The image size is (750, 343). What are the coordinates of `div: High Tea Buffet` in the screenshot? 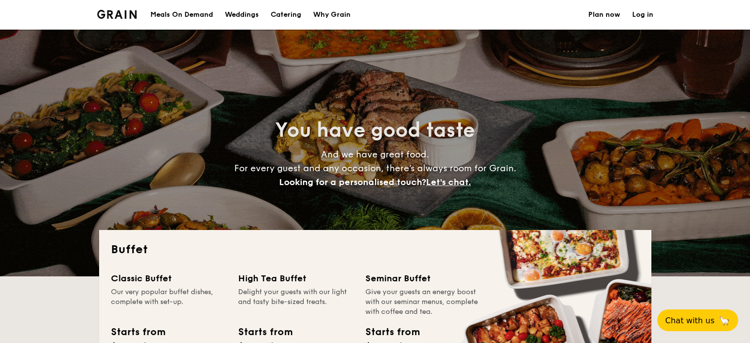 It's located at (296, 278).